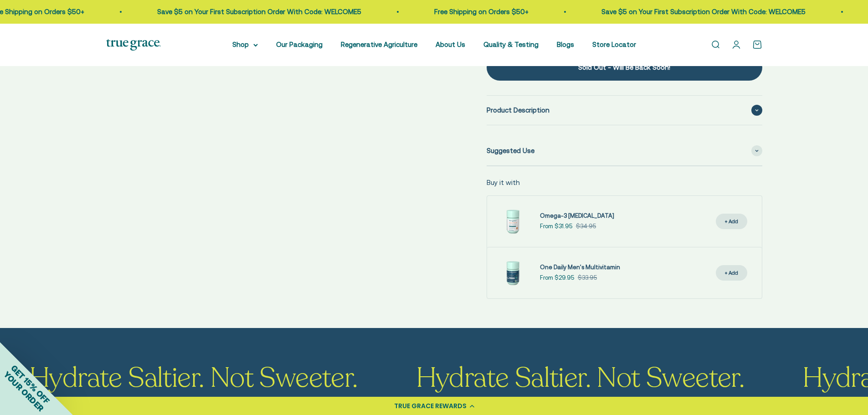 The width and height of the screenshot is (868, 415). What do you see at coordinates (30, 384) in the screenshot?
I see `span: GET 15% OFF` at bounding box center [30, 384].